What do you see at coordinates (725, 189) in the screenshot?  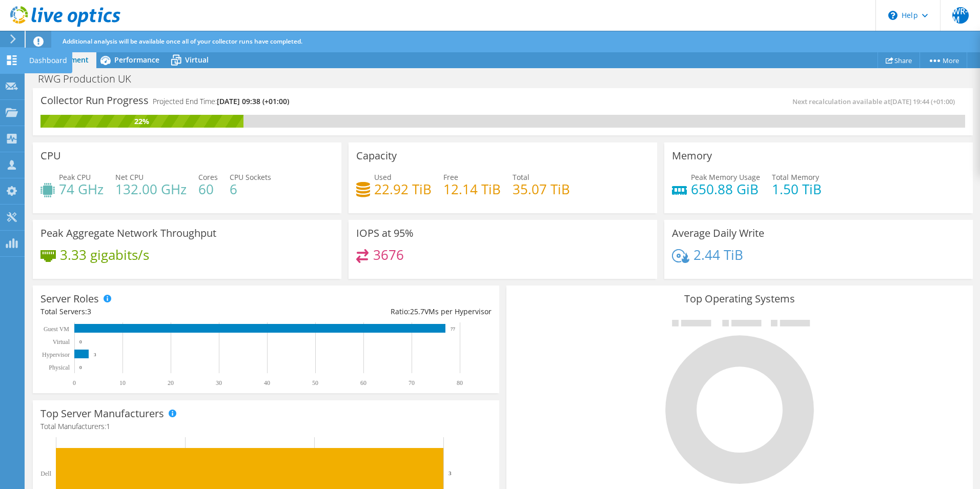 I see `h4: 650.88 GiB` at bounding box center [725, 189].